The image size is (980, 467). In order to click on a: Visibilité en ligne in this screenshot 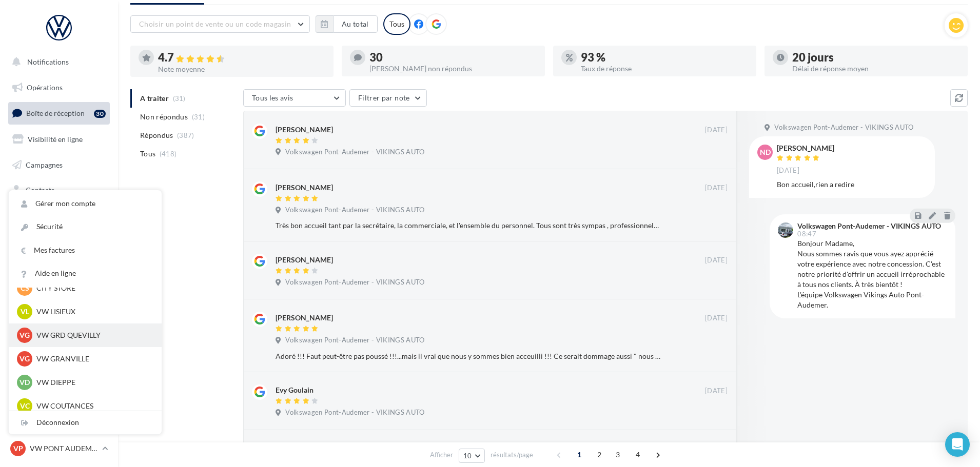, I will do `click(59, 140)`.